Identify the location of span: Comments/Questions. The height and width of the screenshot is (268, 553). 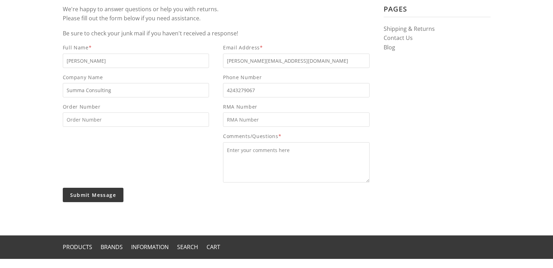
(296, 136).